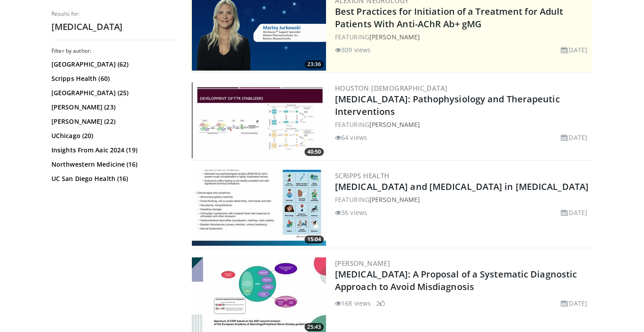 The height and width of the screenshot is (332, 644). What do you see at coordinates (351, 137) in the screenshot?
I see `li: 64 views` at bounding box center [351, 137].